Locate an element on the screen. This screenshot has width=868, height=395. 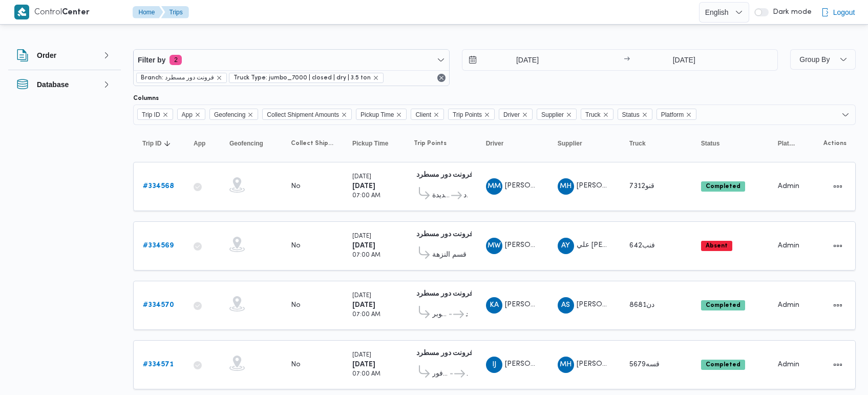
span: MW is located at coordinates (495, 246).